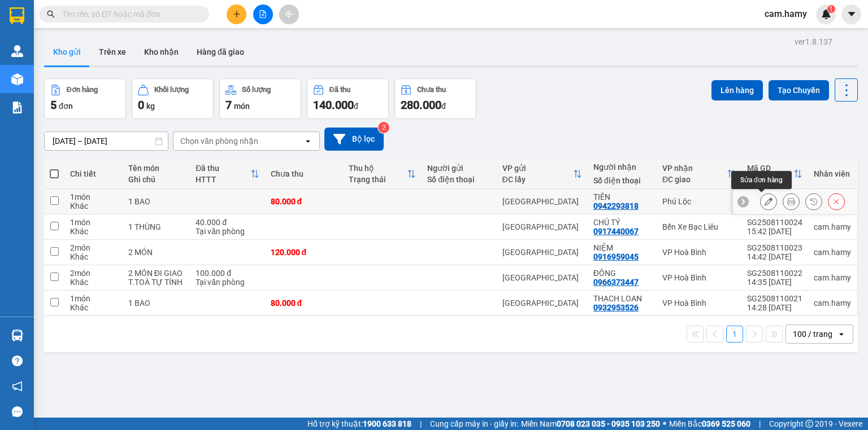  I want to click on div: Chưa thu, so click(304, 174).